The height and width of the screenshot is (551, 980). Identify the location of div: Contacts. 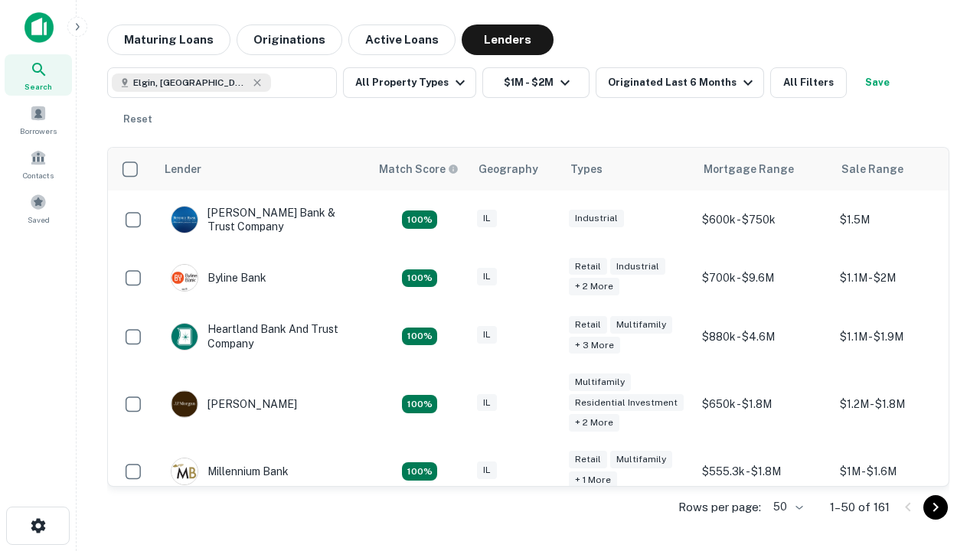
(39, 164).